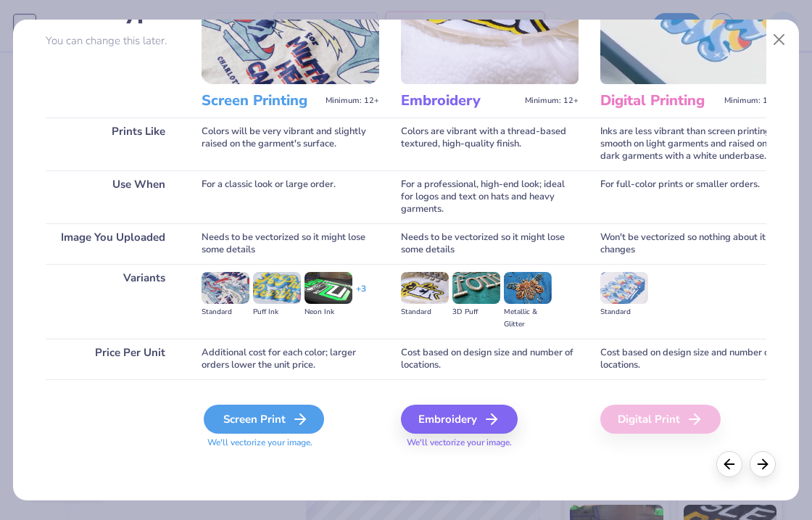 This screenshot has height=520, width=812. I want to click on img: Neon Ink, so click(328, 288).